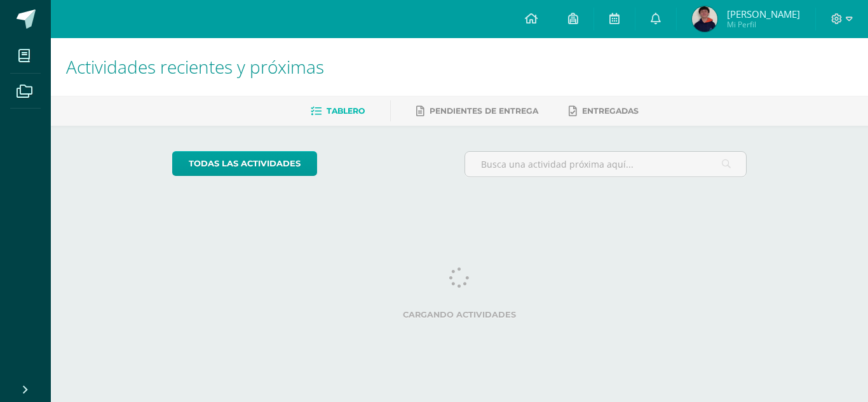  I want to click on label: Cargando actividades, so click(459, 314).